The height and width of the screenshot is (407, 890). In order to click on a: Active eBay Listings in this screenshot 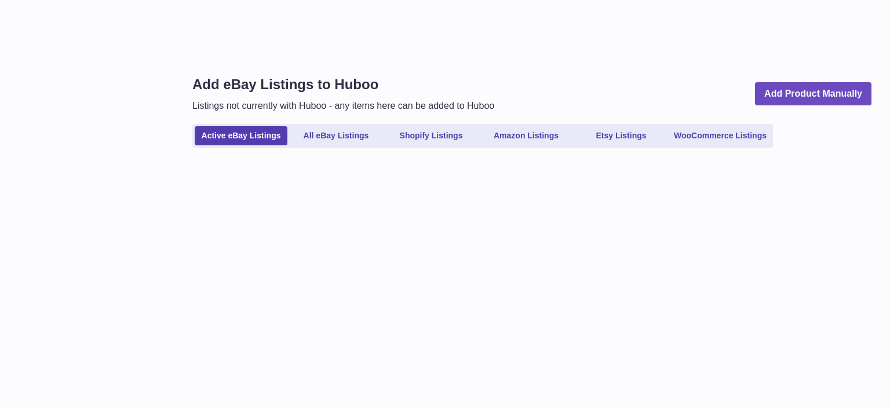, I will do `click(241, 136)`.